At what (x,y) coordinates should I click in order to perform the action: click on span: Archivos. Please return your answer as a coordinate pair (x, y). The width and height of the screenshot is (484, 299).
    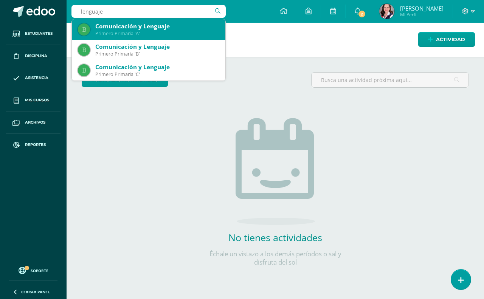
    Looking at the image, I should click on (35, 123).